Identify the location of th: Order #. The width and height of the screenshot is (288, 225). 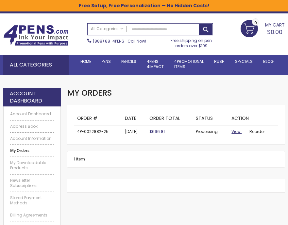
(97, 118).